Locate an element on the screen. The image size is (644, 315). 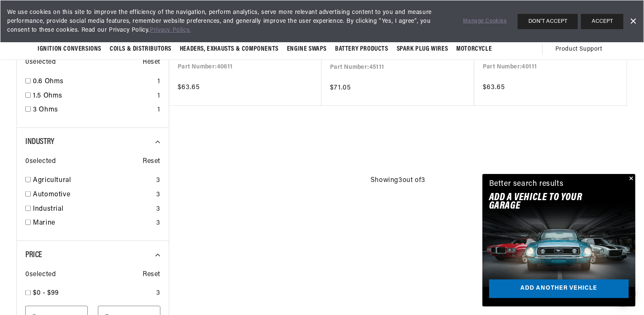
span: We use cookies on this site to improve the efficiency of the navigation, perform analytics, serve... is located at coordinates (229, 21).